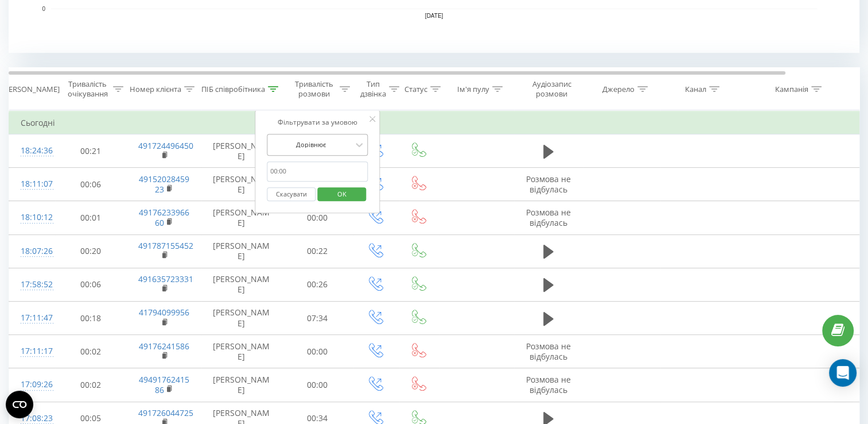 The image size is (868, 424). Describe the element at coordinates (314, 89) in the screenshot. I see `div: Тривалість розмови` at that location.